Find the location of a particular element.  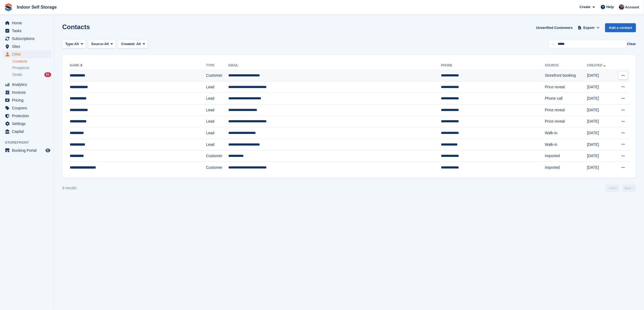

span: Type: is located at coordinates (70, 44).